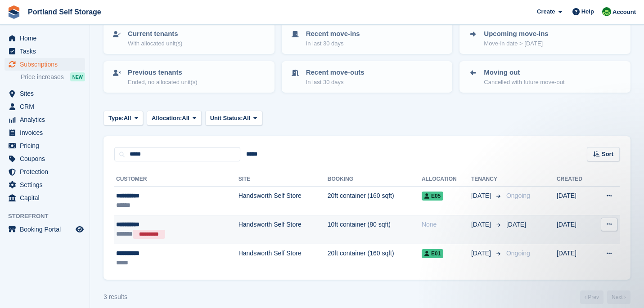 The width and height of the screenshot is (644, 308). What do you see at coordinates (174, 118) in the screenshot?
I see `button: Allocation: All` at bounding box center [174, 118].